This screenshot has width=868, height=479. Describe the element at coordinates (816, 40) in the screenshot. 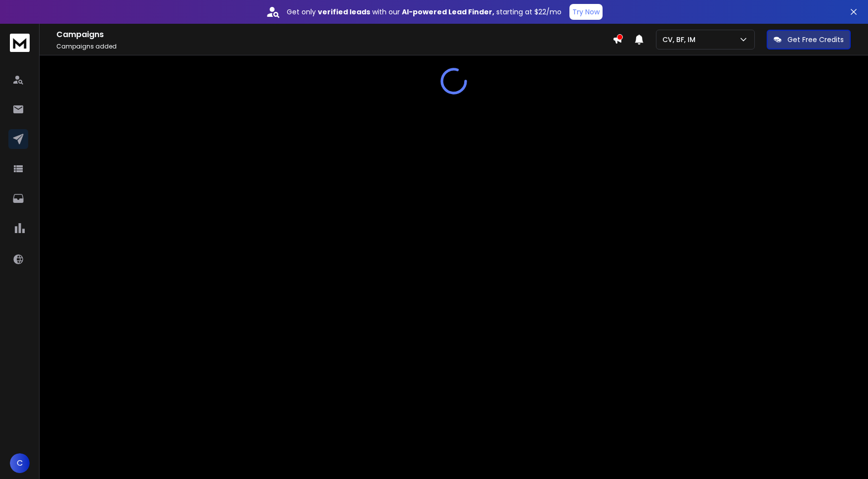

I see `p: Get Free Credits` at that location.